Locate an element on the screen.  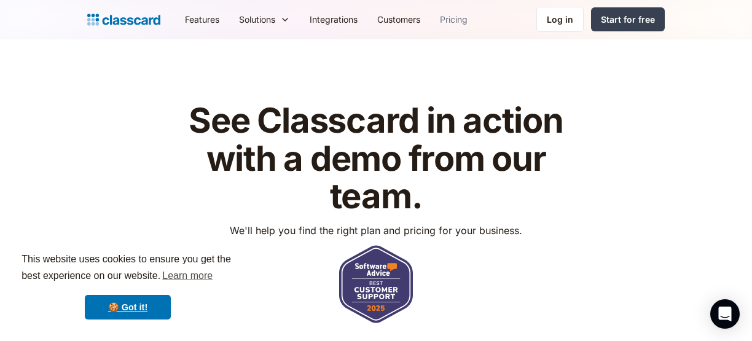
a: Start for free is located at coordinates (628, 19).